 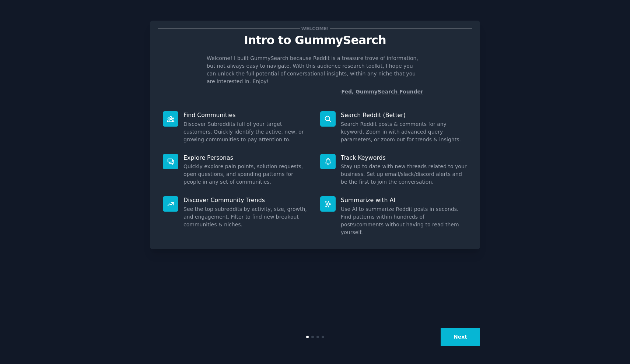 What do you see at coordinates (315, 70) in the screenshot?
I see `p: Welcome! I built GummySearch because Reddit is a treasure trove of information, but not always ea...` at bounding box center [315, 70].